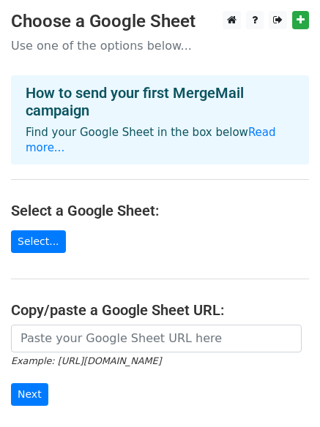 This screenshot has height=427, width=320. What do you see at coordinates (156, 339) in the screenshot?
I see `input: Paste your Google Sheet URL here` at bounding box center [156, 339].